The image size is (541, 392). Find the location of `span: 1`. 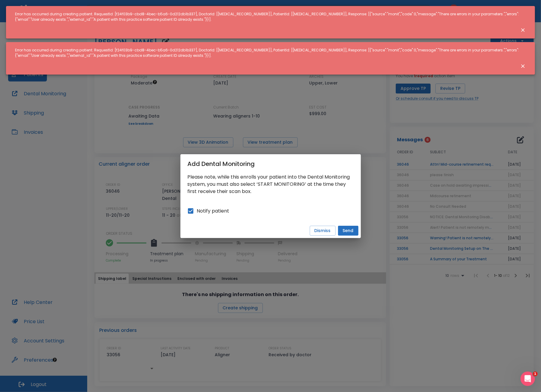

span: 1 is located at coordinates (535, 374).